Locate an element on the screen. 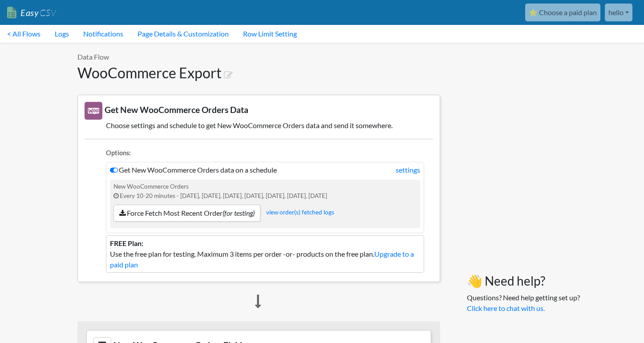  a: EasyCSV is located at coordinates (32, 13).